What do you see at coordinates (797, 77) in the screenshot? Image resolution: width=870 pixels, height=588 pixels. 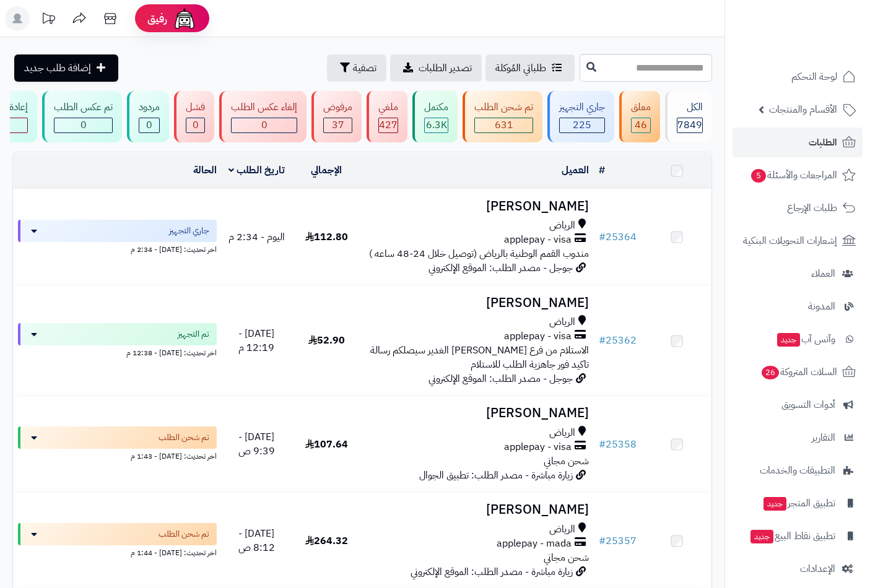 I see `a: لوحة التحكم` at bounding box center [797, 77].